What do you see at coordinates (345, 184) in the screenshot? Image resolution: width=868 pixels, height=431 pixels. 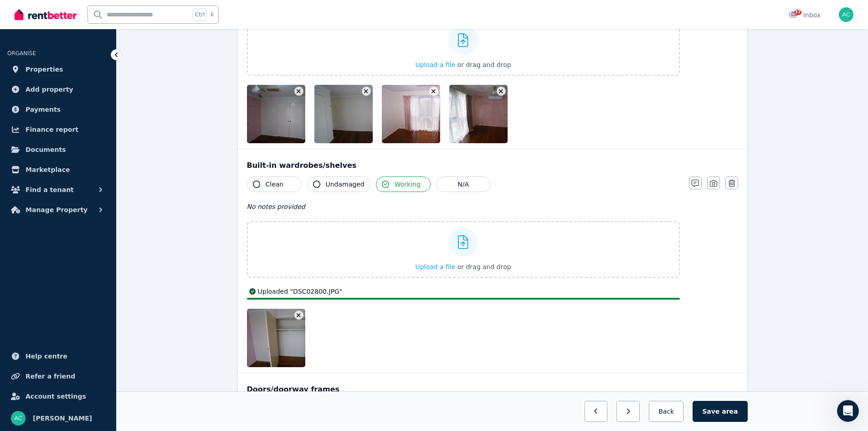 I see `span: Undamaged` at bounding box center [345, 184].